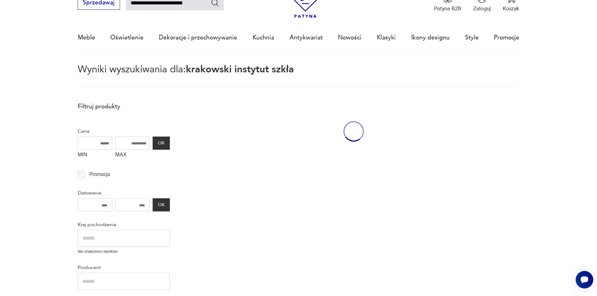  I want to click on a: Meble, so click(87, 38).